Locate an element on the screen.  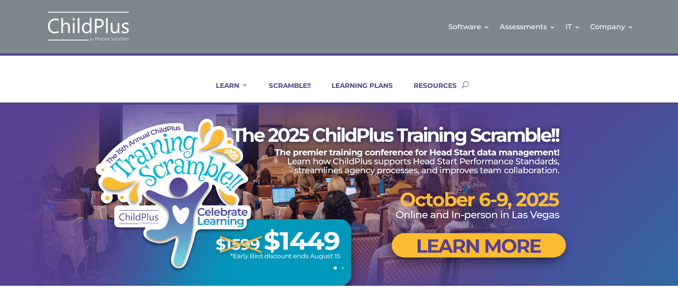
a: 1 is located at coordinates (335, 268).